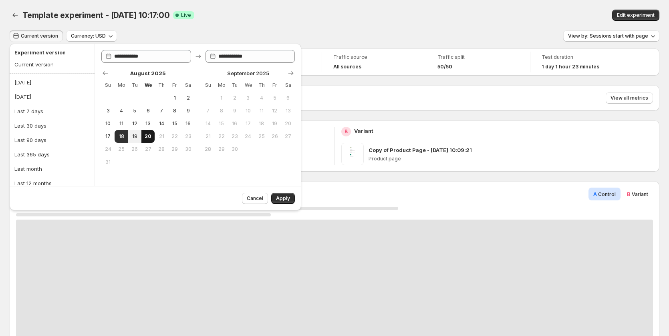  I want to click on span: 24, so click(108, 149).